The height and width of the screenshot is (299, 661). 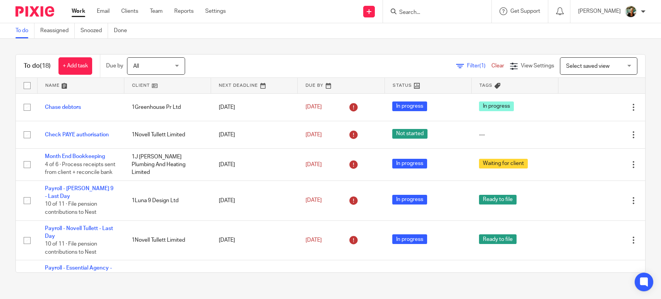 What do you see at coordinates (184, 11) in the screenshot?
I see `a: Reports` at bounding box center [184, 11].